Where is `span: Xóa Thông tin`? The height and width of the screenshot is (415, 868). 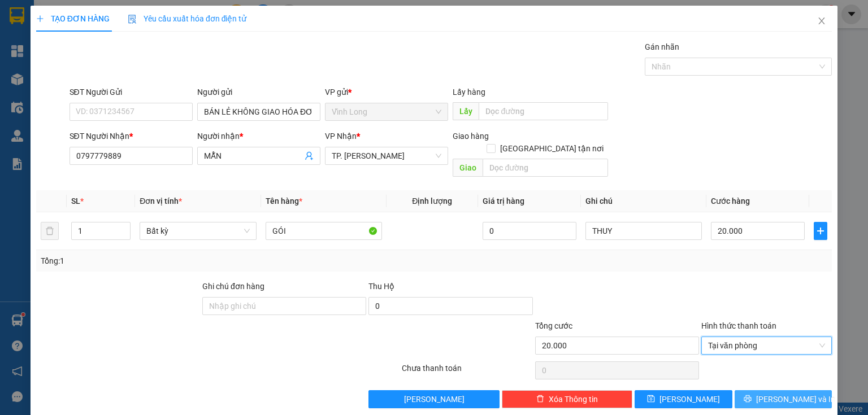
span: Xóa Thông tin is located at coordinates (573, 400).